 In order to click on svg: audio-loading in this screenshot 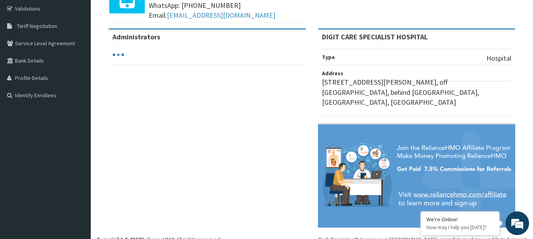, I will do `click(118, 55)`.